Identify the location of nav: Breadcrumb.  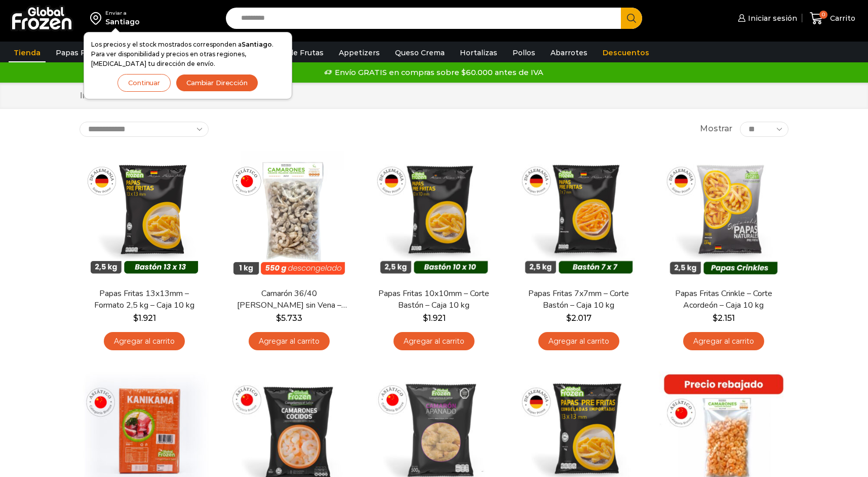
(107, 96).